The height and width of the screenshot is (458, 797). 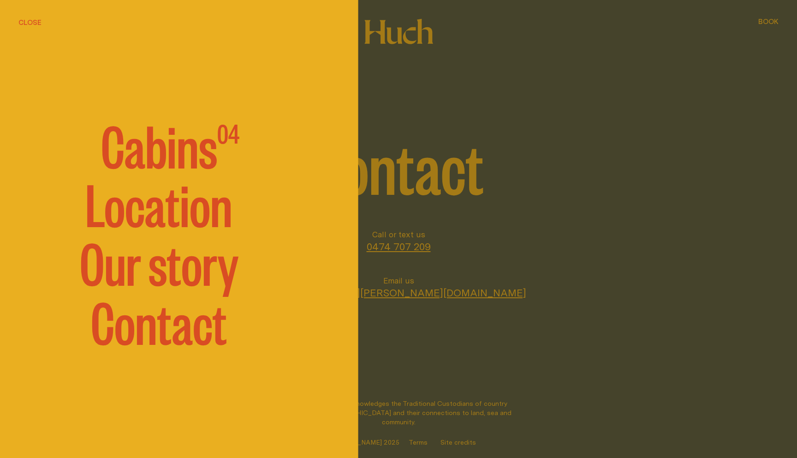 What do you see at coordinates (399, 164) in the screenshot?
I see `span: Contact` at bounding box center [399, 164].